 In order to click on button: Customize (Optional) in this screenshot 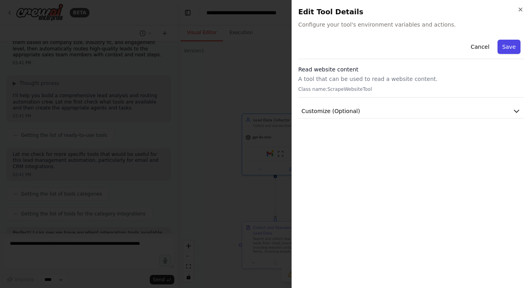, I will do `click(411, 111)`.